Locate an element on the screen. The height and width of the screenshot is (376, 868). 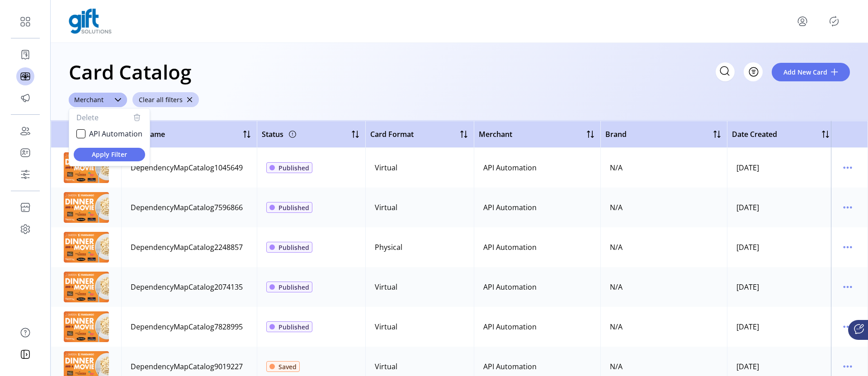
span: Delete is located at coordinates (87, 117).